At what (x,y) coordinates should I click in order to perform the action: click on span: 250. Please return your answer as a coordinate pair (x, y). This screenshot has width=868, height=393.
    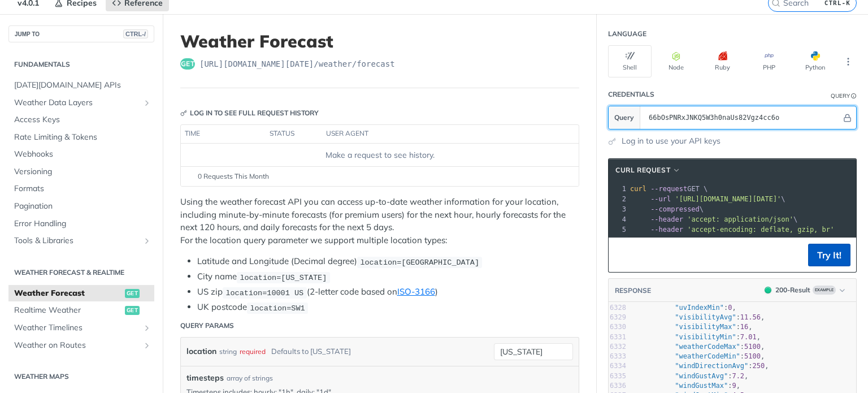
    Looking at the image, I should click on (759, 366).